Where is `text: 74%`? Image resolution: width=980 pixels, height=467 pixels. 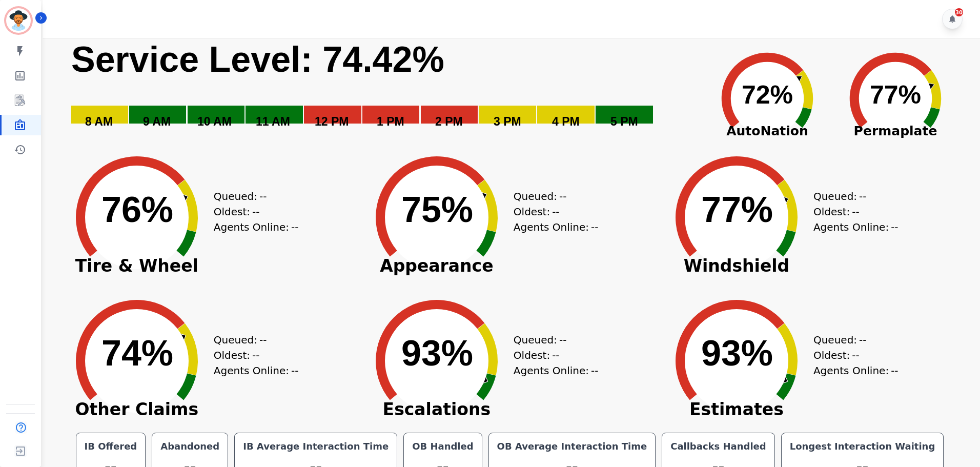
text: 74% is located at coordinates (137, 353).